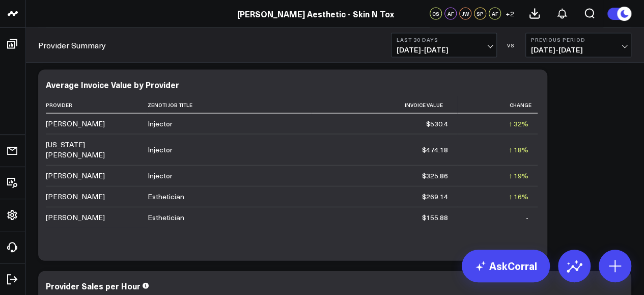 This screenshot has width=644, height=295. I want to click on div: $530.4, so click(436, 124).